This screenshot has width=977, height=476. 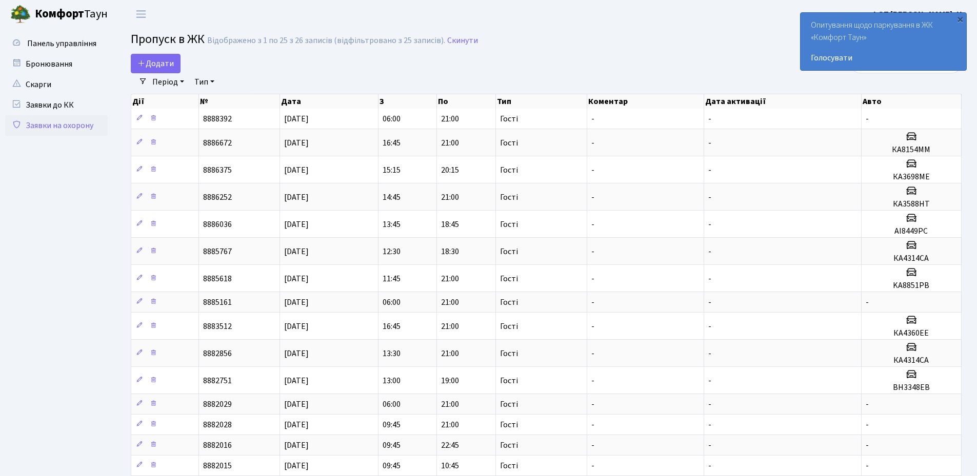 What do you see at coordinates (217, 302) in the screenshot?
I see `span: 8885161` at bounding box center [217, 302].